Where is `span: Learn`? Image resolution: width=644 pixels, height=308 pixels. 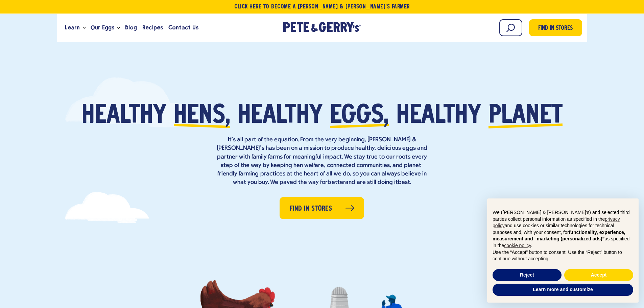 span: Learn is located at coordinates (73, 27).